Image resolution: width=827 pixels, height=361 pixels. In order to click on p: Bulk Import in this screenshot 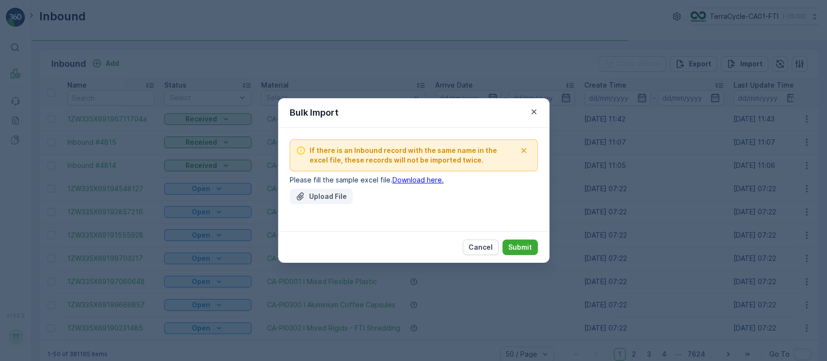, I will do `click(314, 113)`.